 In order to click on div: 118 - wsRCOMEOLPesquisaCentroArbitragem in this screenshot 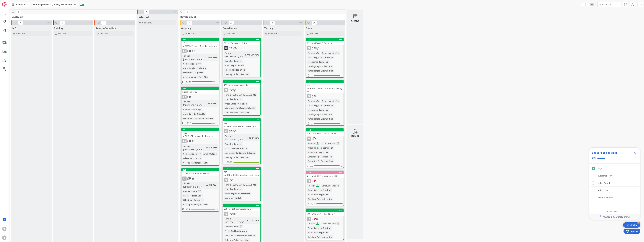, I will do `click(325, 89)`.